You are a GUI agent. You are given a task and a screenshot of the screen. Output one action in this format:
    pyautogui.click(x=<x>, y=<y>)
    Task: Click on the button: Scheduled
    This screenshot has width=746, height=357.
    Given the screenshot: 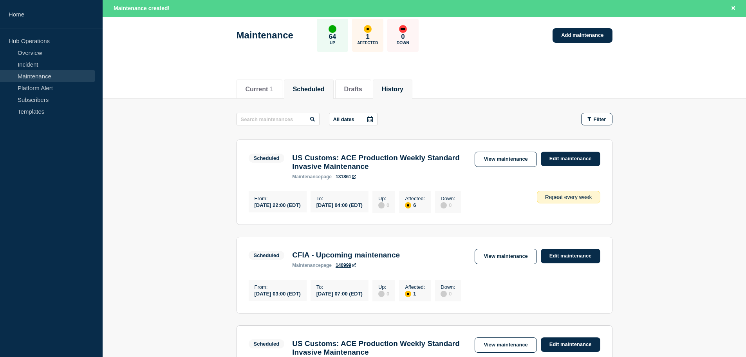 What is the action you would take?
    pyautogui.click(x=309, y=89)
    